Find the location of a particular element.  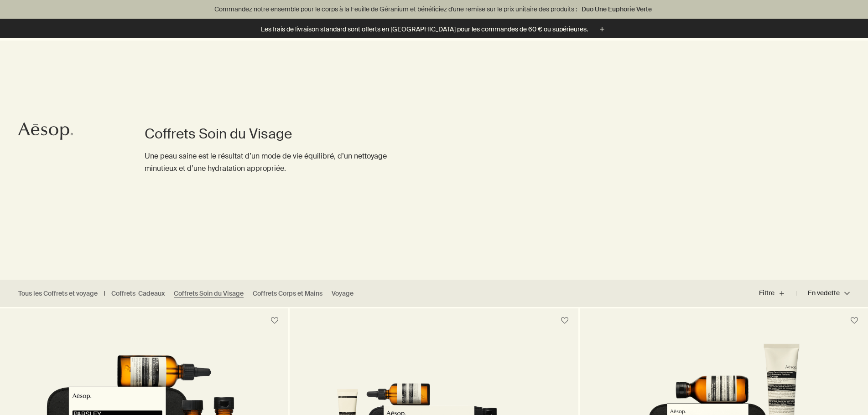

a: Voyage is located at coordinates (342, 294).